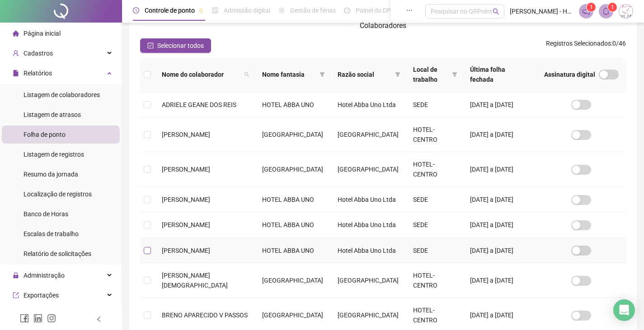  I want to click on th: Última folha fechada, so click(500, 75).